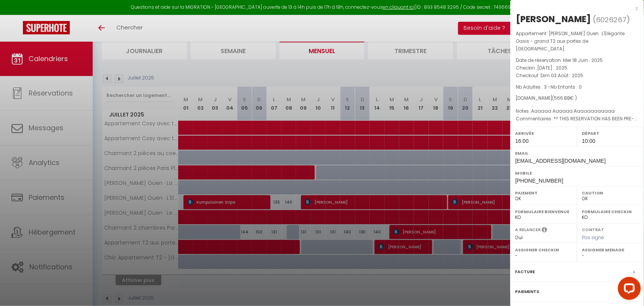 The width and height of the screenshot is (644, 306). I want to click on label: Formulaire Bienvenue, so click(543, 211).